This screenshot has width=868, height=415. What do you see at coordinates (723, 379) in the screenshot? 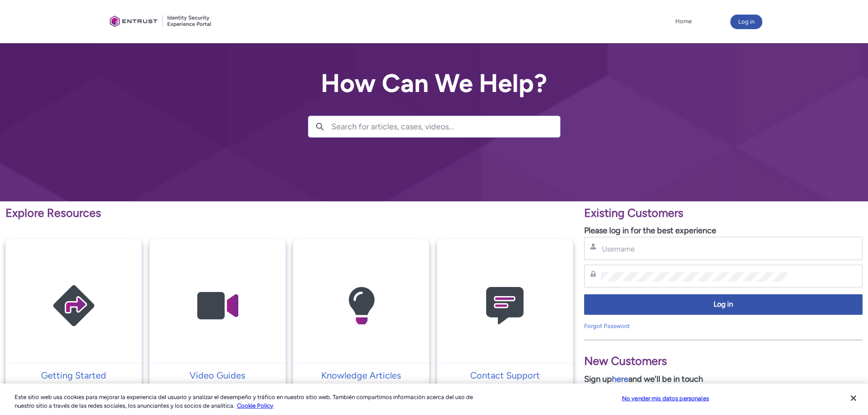
I see `p: Sign up and we'll be in touch` at bounding box center [723, 379].